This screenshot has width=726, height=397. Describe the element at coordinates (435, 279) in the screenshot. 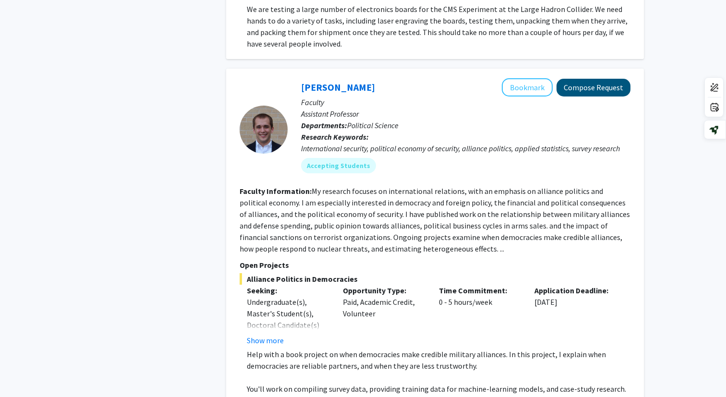

I see `span: Alliance Politics in Democracies` at that location.